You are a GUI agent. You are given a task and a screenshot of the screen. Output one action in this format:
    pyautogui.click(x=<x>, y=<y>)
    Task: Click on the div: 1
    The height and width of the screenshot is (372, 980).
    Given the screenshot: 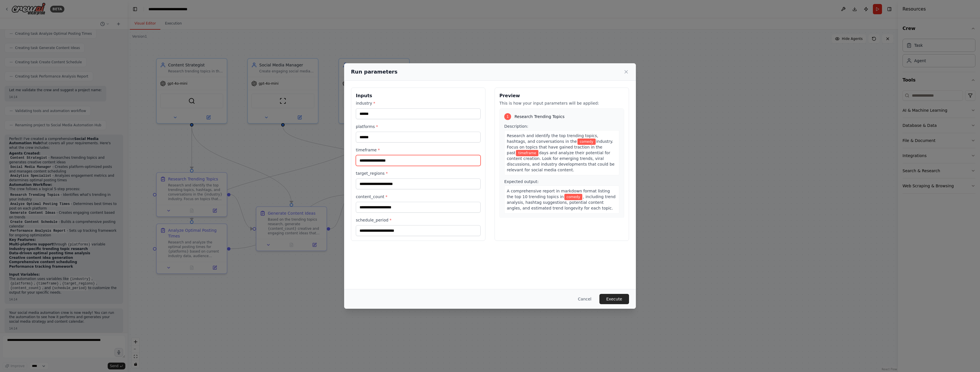 What is the action you would take?
    pyautogui.click(x=508, y=117)
    